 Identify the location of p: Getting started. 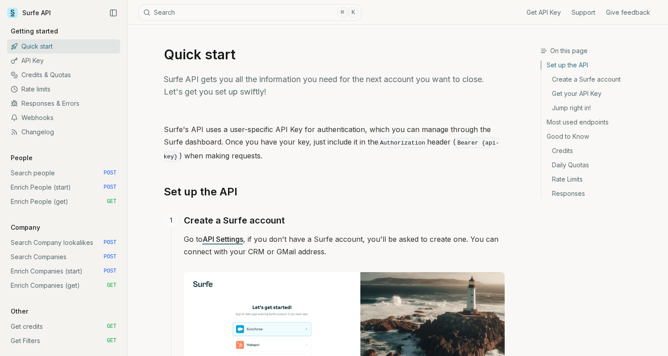
(34, 31).